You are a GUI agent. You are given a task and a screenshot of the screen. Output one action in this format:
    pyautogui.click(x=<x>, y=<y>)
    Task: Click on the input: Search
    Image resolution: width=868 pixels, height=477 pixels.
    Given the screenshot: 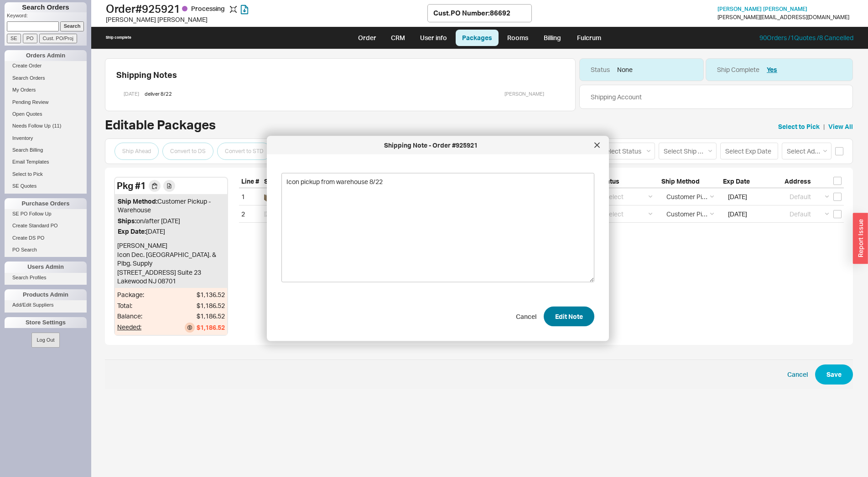 What is the action you would take?
    pyautogui.click(x=72, y=26)
    